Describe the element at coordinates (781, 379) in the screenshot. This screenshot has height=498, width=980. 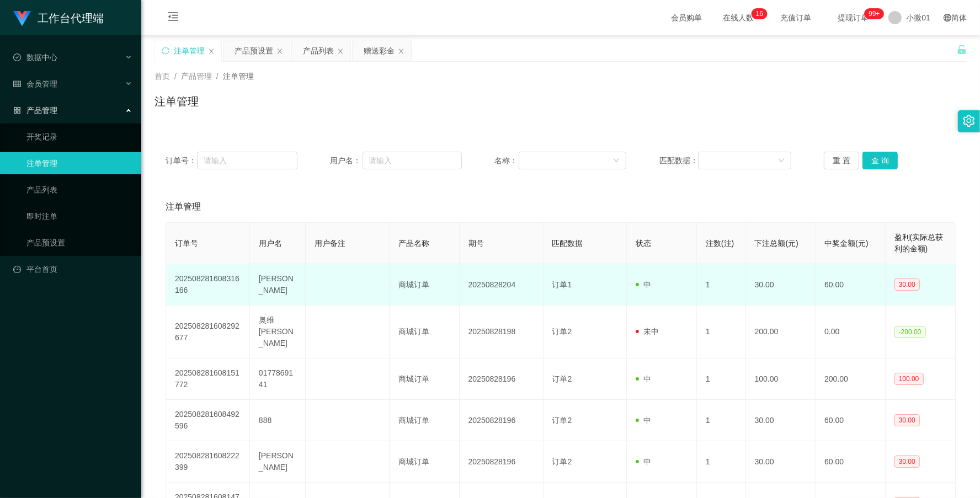
I see `td: 100.00` at that location.